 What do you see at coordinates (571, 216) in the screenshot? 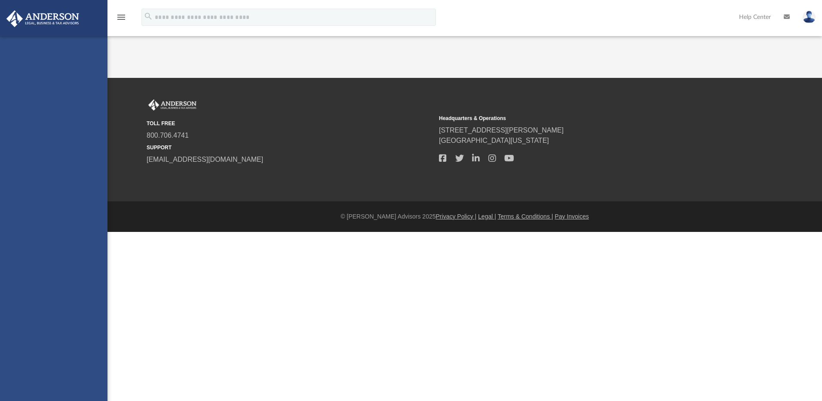
I see `a: Pay Invoices` at bounding box center [571, 216].